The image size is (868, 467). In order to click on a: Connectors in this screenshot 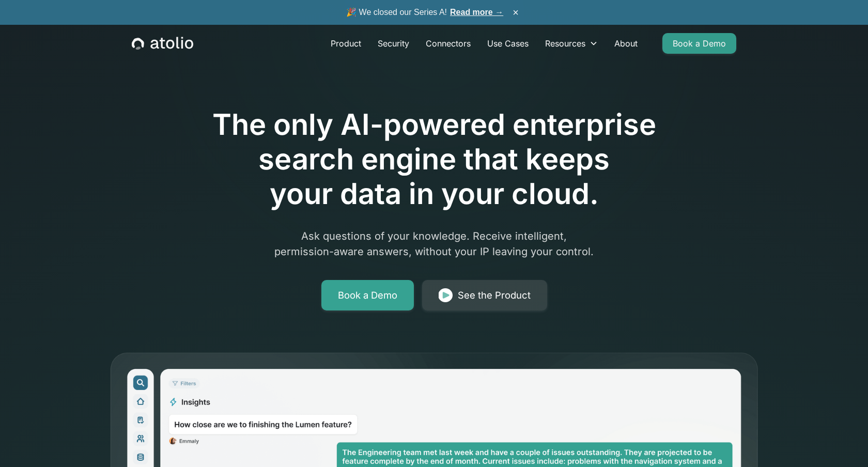, I will do `click(449, 43)`.